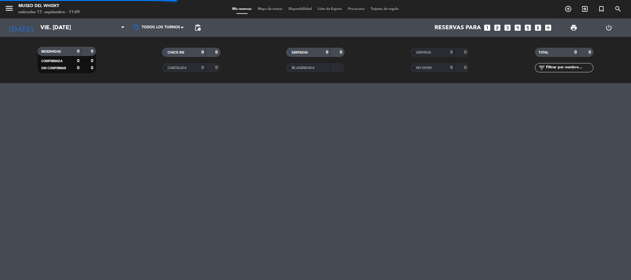 Image resolution: width=631 pixels, height=280 pixels. I want to click on i: looks_two, so click(497, 28).